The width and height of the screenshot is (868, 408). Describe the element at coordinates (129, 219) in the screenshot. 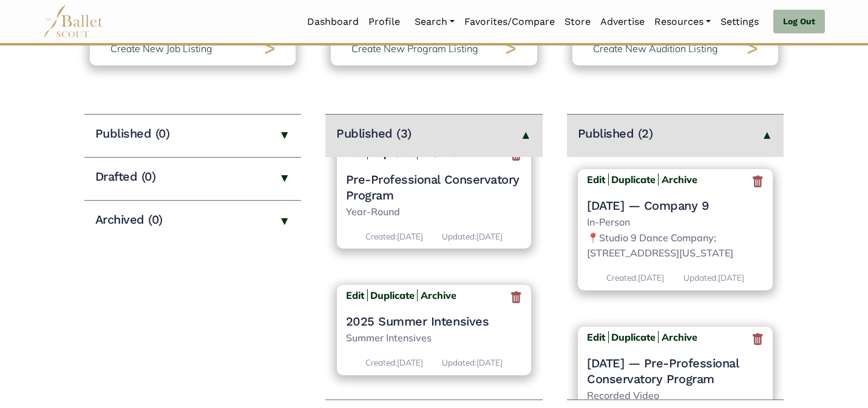

I see `h4: Archived (0)` at that location.